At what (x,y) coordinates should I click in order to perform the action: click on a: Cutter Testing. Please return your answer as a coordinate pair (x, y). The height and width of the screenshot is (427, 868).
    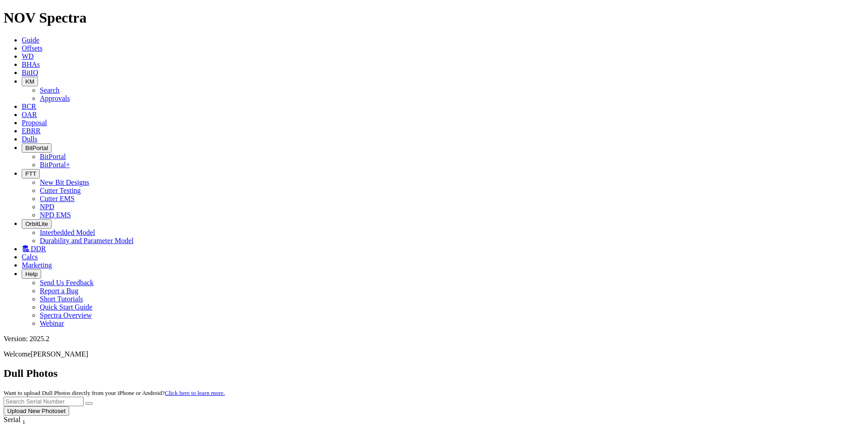
    Looking at the image, I should click on (60, 190).